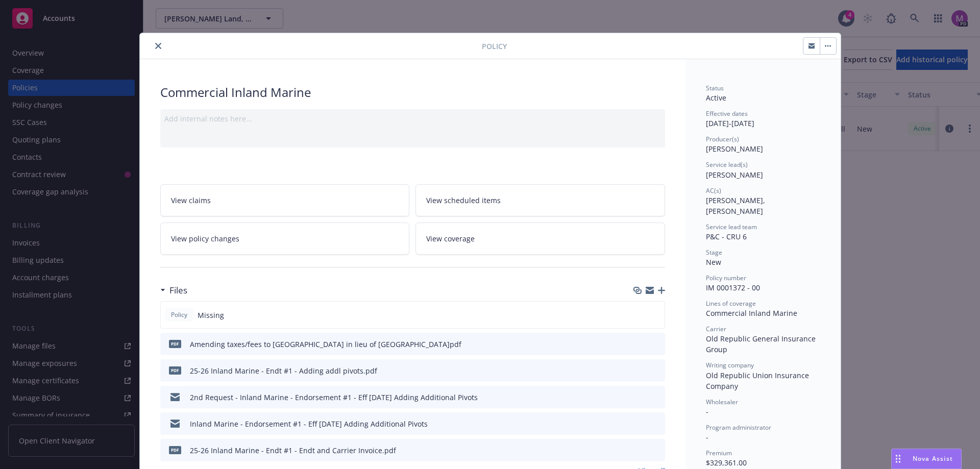 The image size is (980, 469). Describe the element at coordinates (174, 290) in the screenshot. I see `div: Files` at that location.